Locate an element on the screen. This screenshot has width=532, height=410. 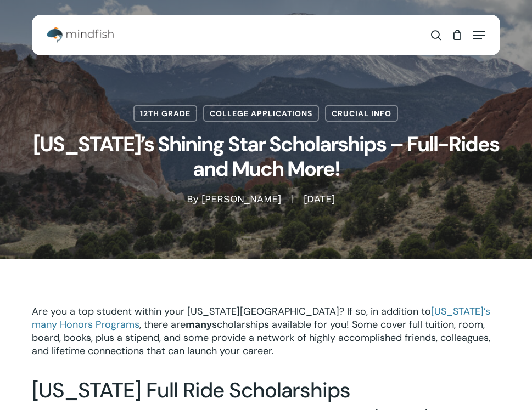
a: College Applications is located at coordinates (261, 114).